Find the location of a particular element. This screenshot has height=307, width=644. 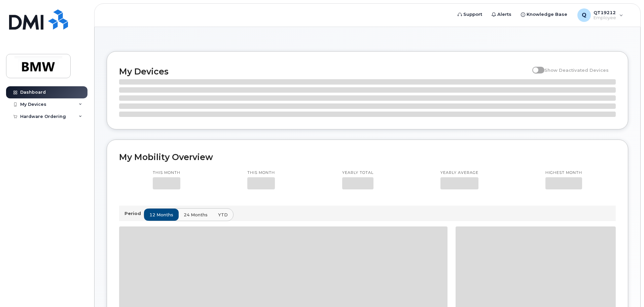

h2: My Mobility Overview is located at coordinates (368, 157).